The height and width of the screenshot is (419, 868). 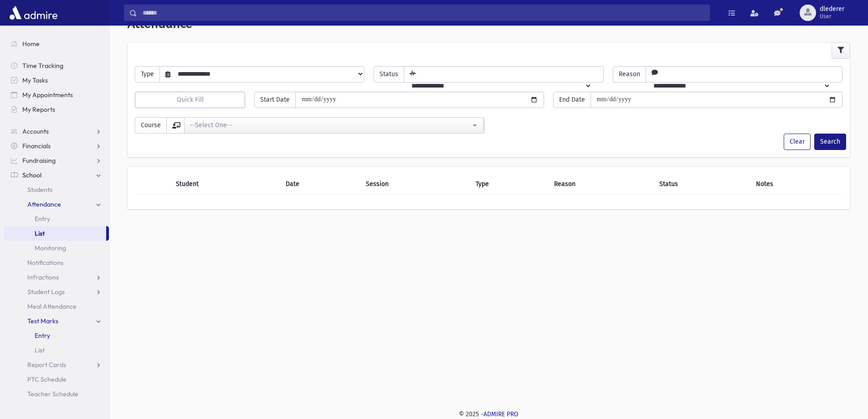 I want to click on span: Infractions, so click(x=43, y=277).